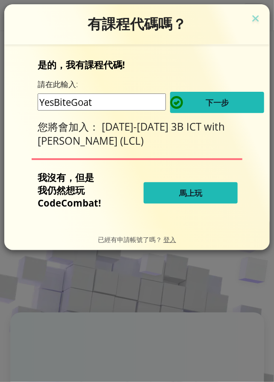  Describe the element at coordinates (69, 190) in the screenshot. I see `p: 我沒有，但是我仍然想玩 CodeCombat!` at that location.